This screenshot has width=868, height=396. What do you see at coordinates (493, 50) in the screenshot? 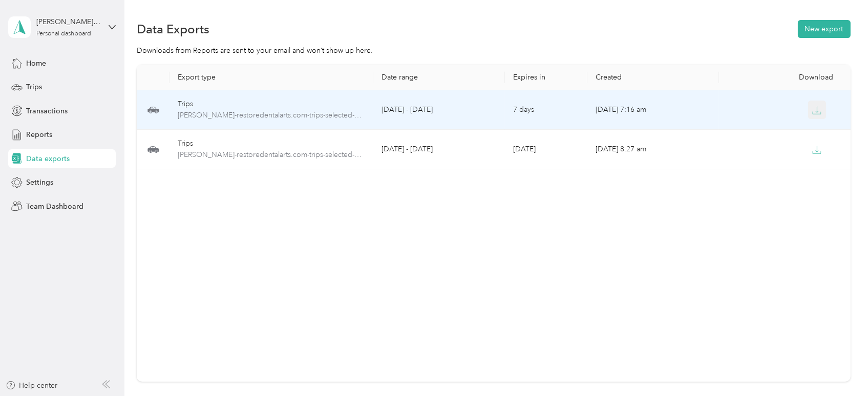
I see `div: Downloads from Reports are sent to your email and won’t show up here.` at bounding box center [493, 50].